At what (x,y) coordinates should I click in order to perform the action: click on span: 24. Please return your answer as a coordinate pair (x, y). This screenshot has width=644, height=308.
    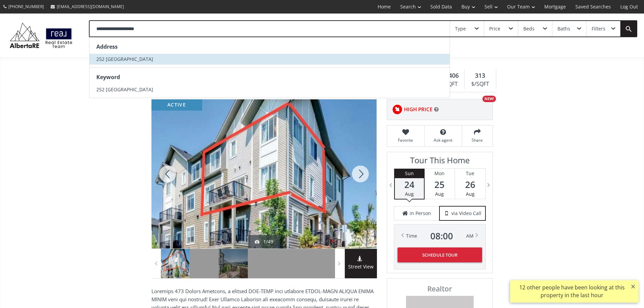
    Looking at the image, I should click on (409, 185).